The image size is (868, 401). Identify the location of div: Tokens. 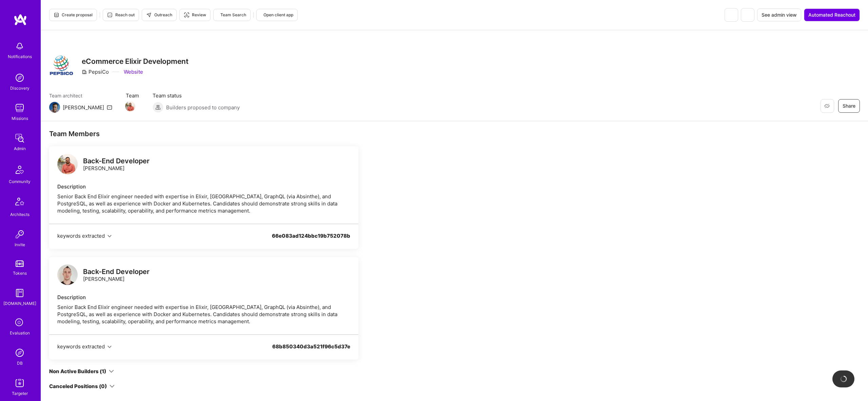
(19, 272).